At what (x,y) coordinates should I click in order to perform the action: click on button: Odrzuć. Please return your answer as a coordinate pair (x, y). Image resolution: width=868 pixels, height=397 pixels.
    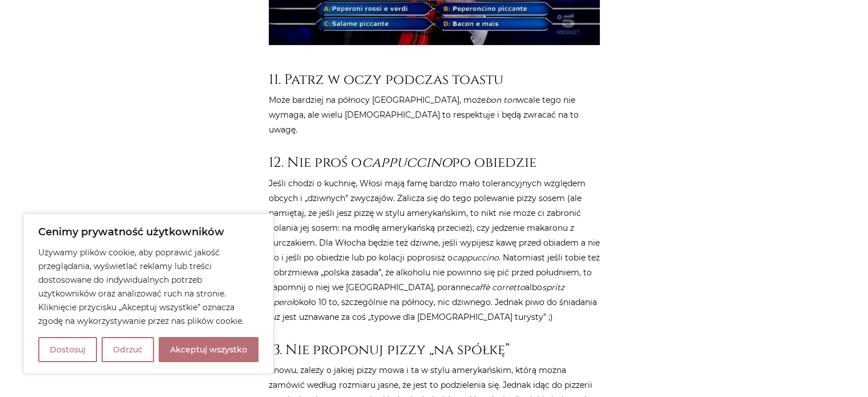
    Looking at the image, I should click on (128, 350).